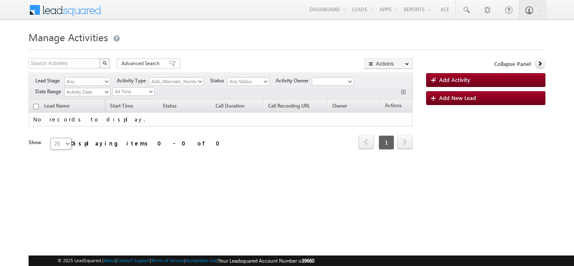  I want to click on a: Call Duration, so click(230, 107).